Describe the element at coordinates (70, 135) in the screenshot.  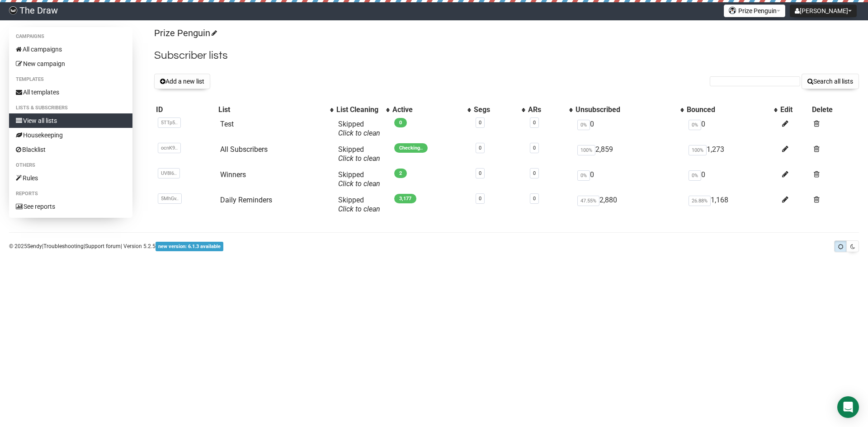
I see `a: Housekeeping` at that location.